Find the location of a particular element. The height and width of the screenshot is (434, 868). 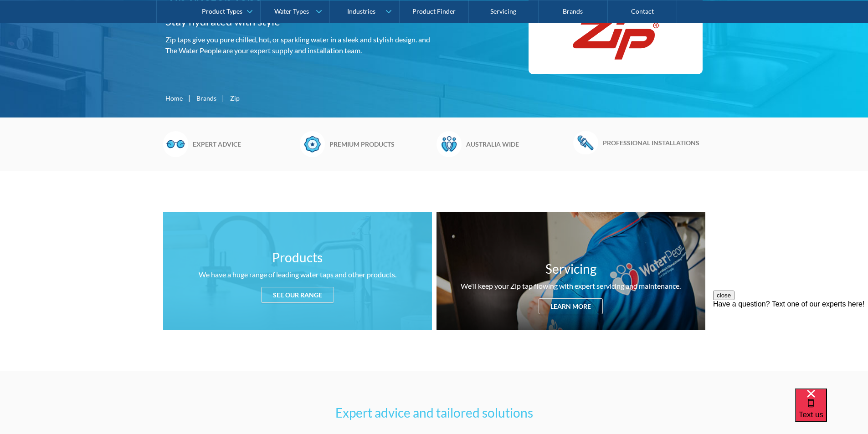

div: Learn more is located at coordinates (570, 306).